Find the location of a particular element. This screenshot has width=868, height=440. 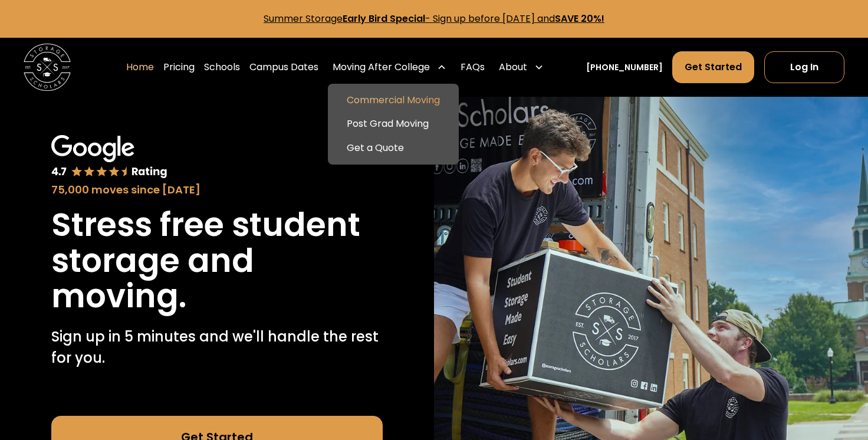

p: Sign up in 5 minutes and we'll handle the rest for you. is located at coordinates (217, 348).